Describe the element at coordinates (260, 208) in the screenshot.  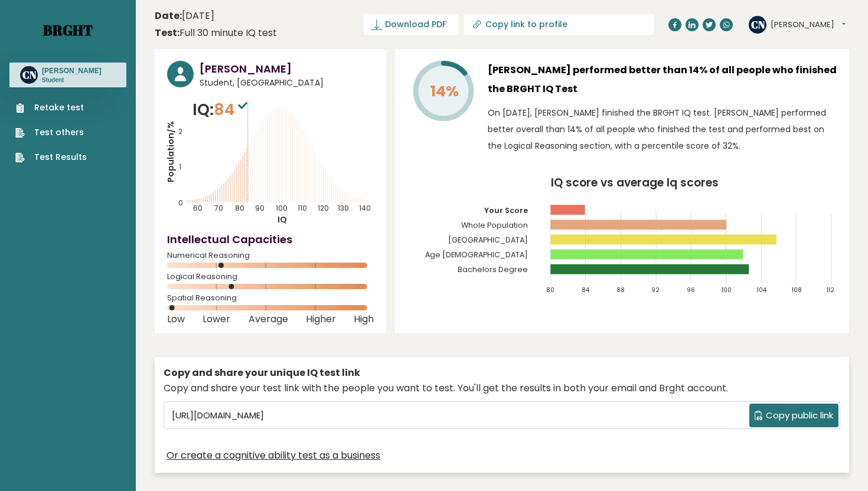
I see `tspan: 90` at that location.